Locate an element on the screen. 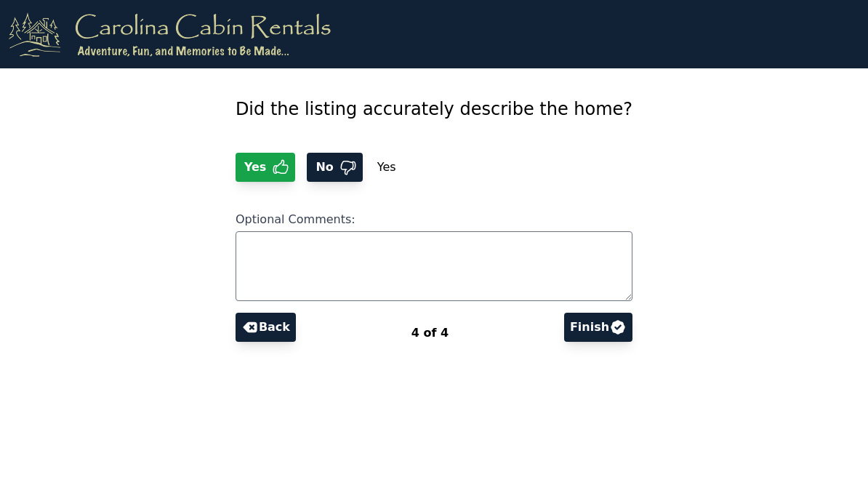 The image size is (868, 504). textarea: Optional Comments: is located at coordinates (434, 266).